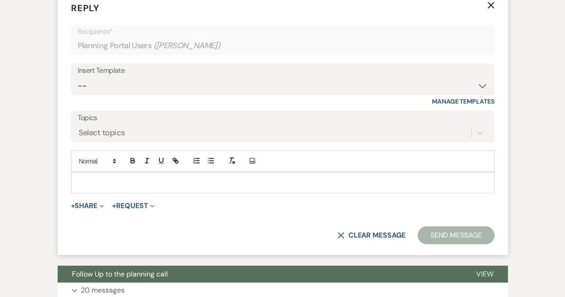 The image size is (565, 297). Describe the element at coordinates (259, 274) in the screenshot. I see `button: Follow Up to the planning call` at that location.